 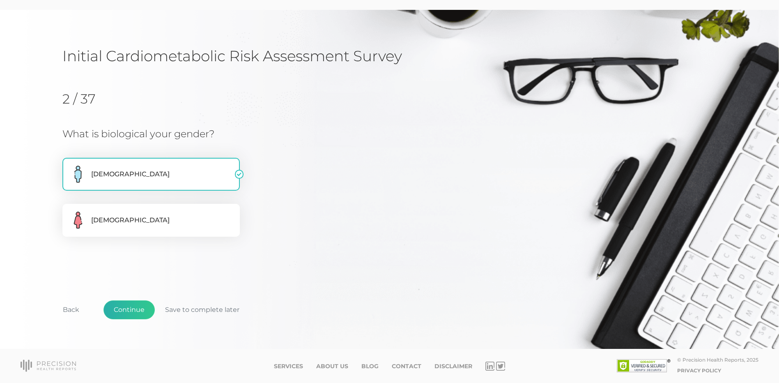 What do you see at coordinates (104, 99) in the screenshot?
I see `h2: 2 / 37` at bounding box center [104, 99].